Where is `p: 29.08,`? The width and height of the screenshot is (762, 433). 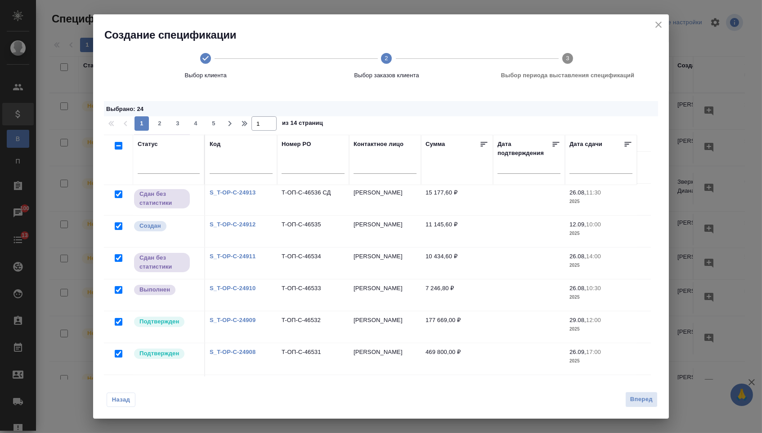
p: 29.08, is located at coordinates (577, 320).